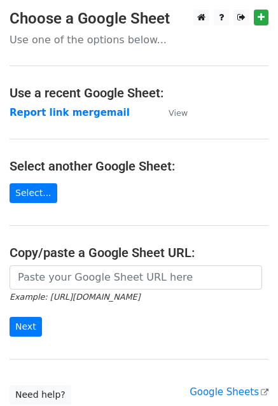  What do you see at coordinates (69, 113) in the screenshot?
I see `strong: Report link mergemail` at bounding box center [69, 113].